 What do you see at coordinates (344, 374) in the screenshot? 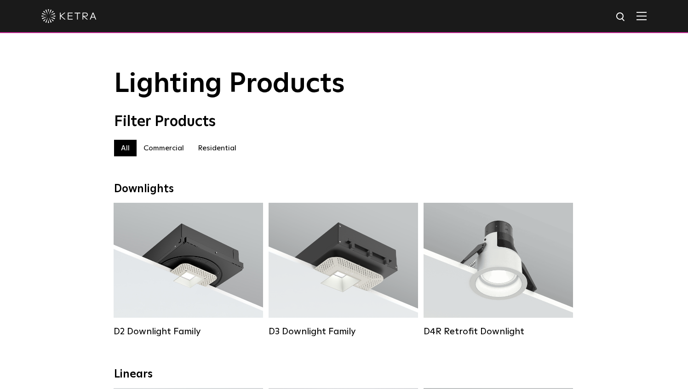
I see `div: Linears` at bounding box center [344, 374].